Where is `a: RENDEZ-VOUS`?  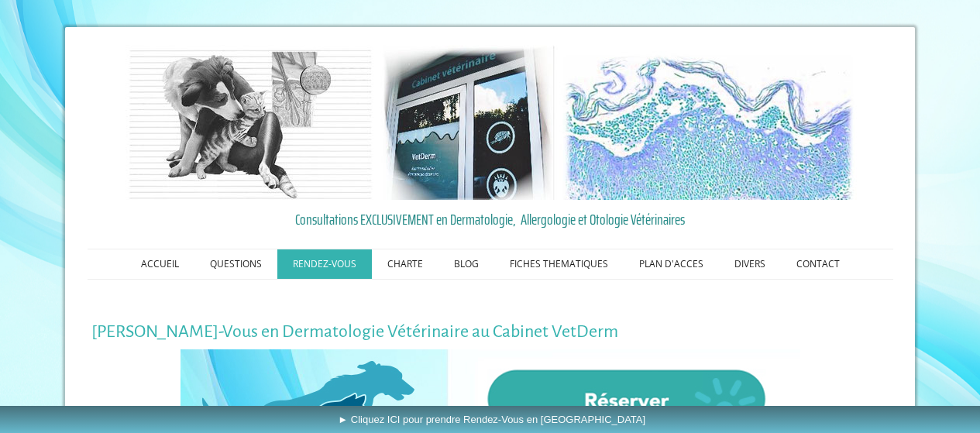 a: RENDEZ-VOUS is located at coordinates (324, 264).